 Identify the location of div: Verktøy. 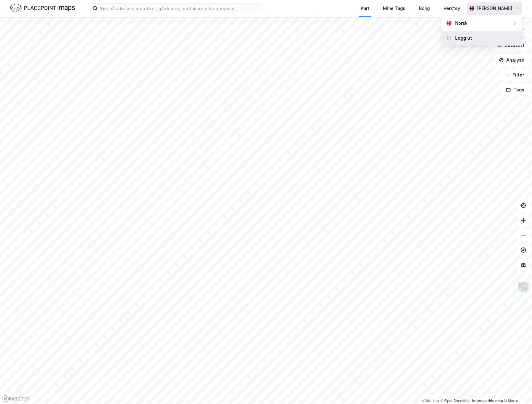
(452, 8).